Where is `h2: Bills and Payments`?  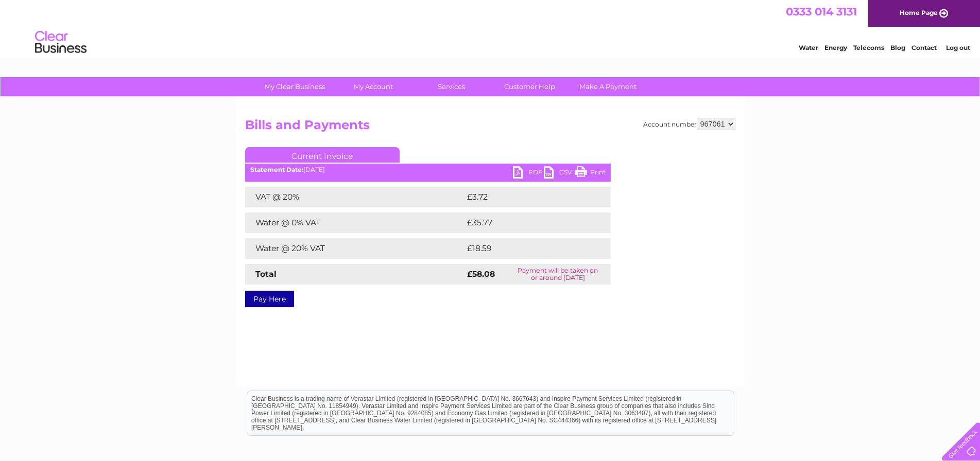 h2: Bills and Payments is located at coordinates (490, 128).